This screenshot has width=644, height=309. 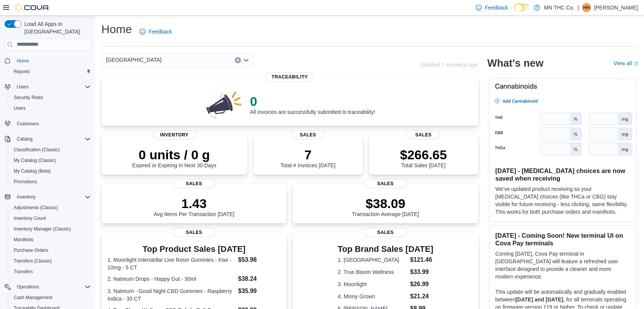 I want to click on p: 0 units / 0 g, so click(x=174, y=154).